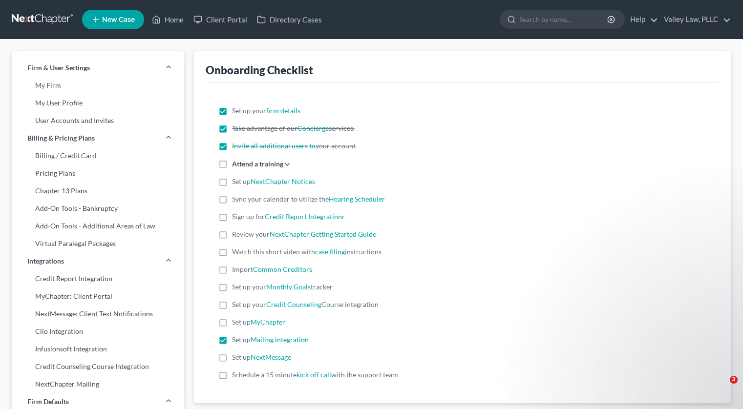  I want to click on label: Attend a training, so click(257, 164).